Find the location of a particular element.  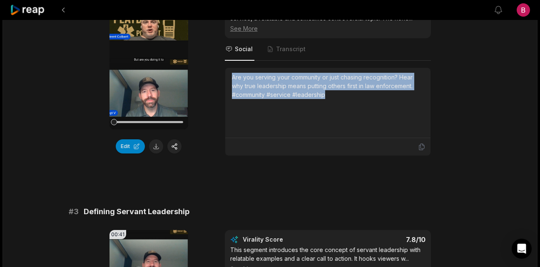

span: Transcript is located at coordinates (291, 49).